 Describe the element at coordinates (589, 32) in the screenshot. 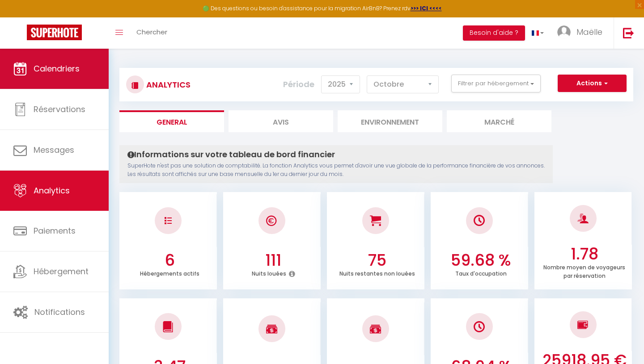

I see `span: Maëlle` at that location.